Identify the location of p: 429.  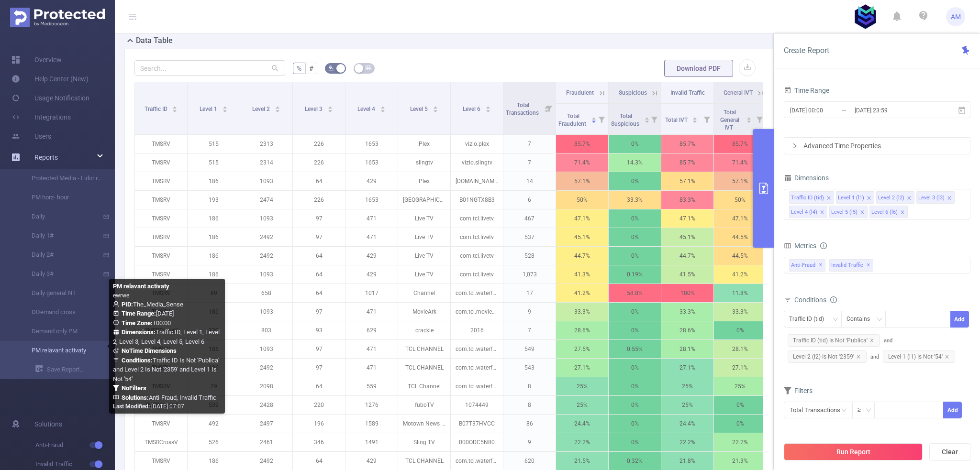
(371, 275).